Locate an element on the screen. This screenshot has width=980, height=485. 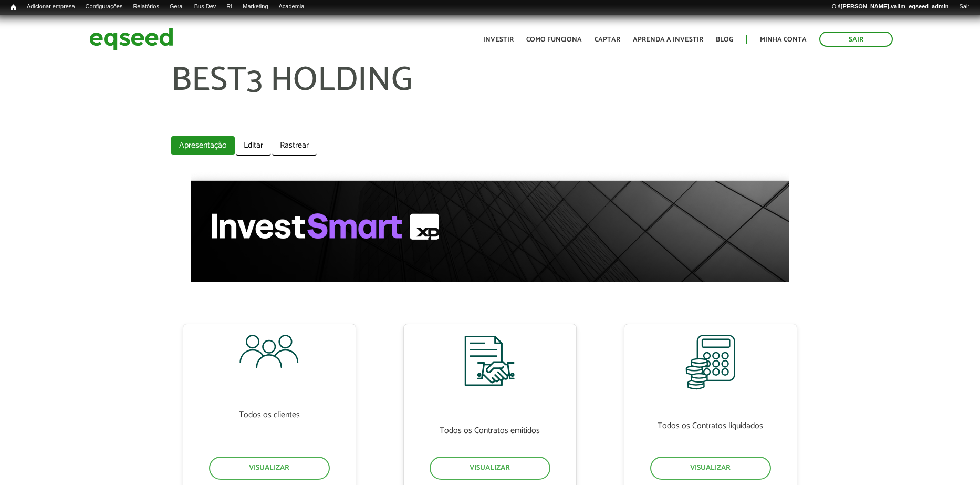
a: Início is located at coordinates (13, 8).